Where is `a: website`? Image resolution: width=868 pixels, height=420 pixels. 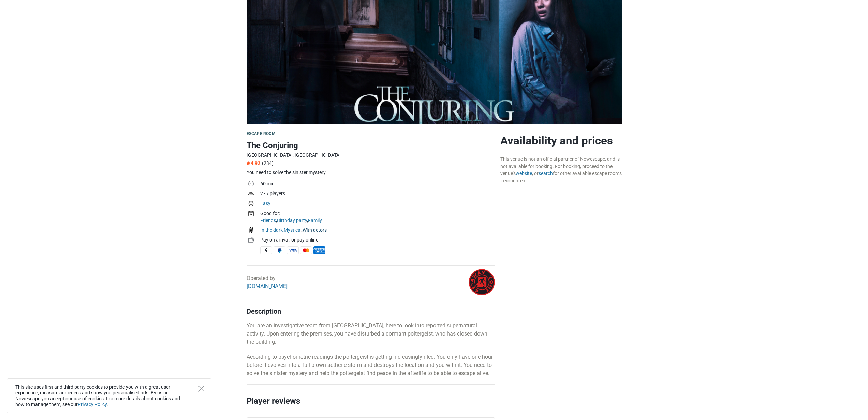 a: website is located at coordinates (523, 173).